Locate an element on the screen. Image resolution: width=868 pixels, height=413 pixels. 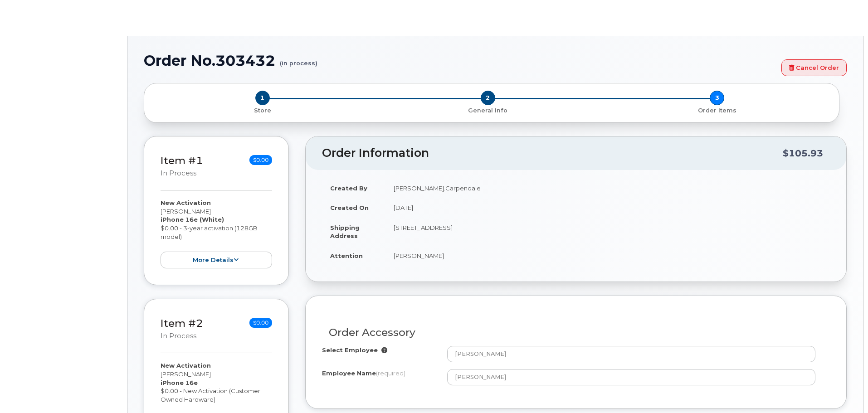
strong: Created By is located at coordinates (349, 188).